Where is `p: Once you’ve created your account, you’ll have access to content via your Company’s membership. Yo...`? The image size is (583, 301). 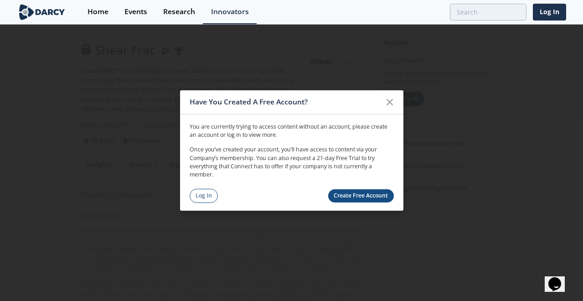 p: Once you’ve created your account, you’ll have access to content via your Company’s membership. Yo... is located at coordinates (292, 162).